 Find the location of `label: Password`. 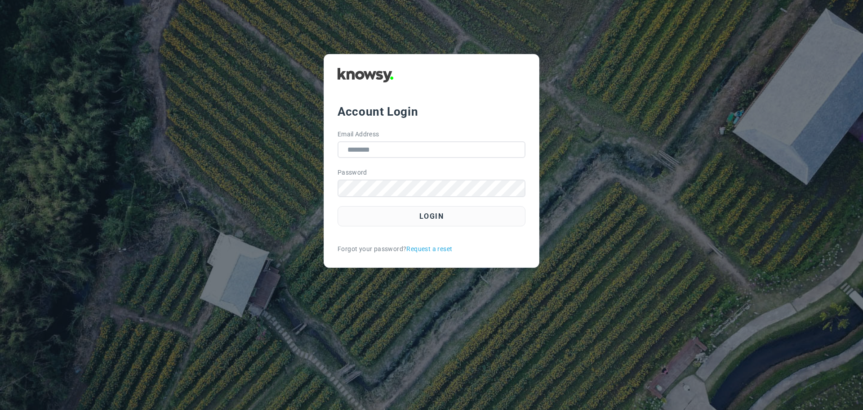

label: Password is located at coordinates (353, 172).